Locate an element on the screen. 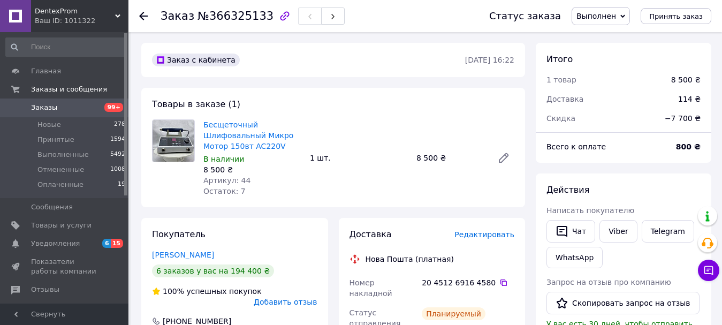 This screenshot has height=325, width=722. span: Уведомления is located at coordinates (55, 243).